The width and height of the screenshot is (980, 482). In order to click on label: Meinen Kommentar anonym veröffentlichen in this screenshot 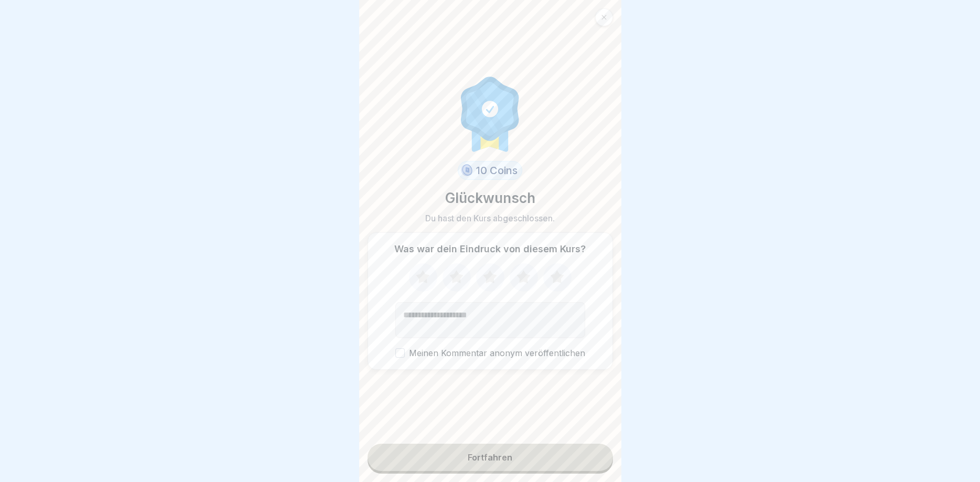, I will do `click(490, 353)`.